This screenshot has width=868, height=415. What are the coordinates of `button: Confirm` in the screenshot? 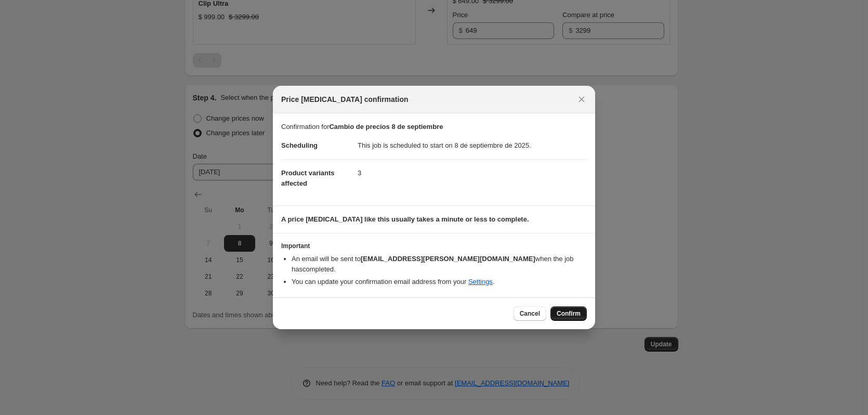 It's located at (569, 314).